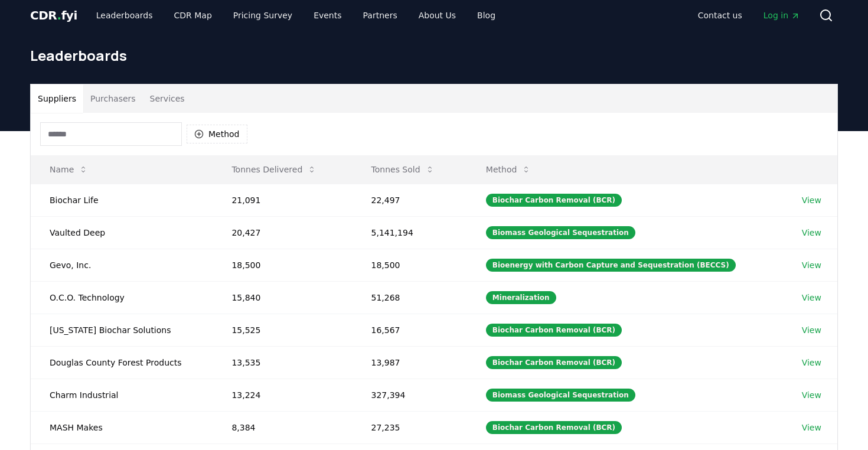 Image resolution: width=868 pixels, height=450 pixels. Describe the element at coordinates (409, 200) in the screenshot. I see `td: 22,497` at that location.